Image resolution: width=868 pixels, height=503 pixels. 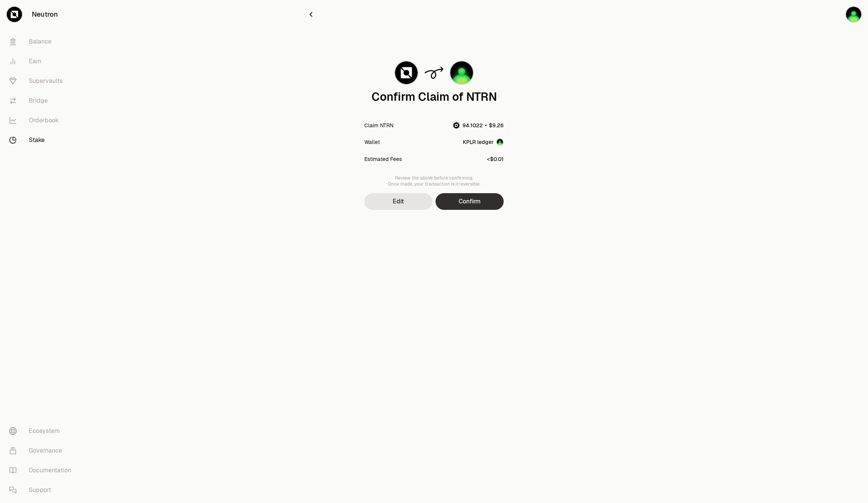 I want to click on div: Wallet, so click(x=372, y=142).